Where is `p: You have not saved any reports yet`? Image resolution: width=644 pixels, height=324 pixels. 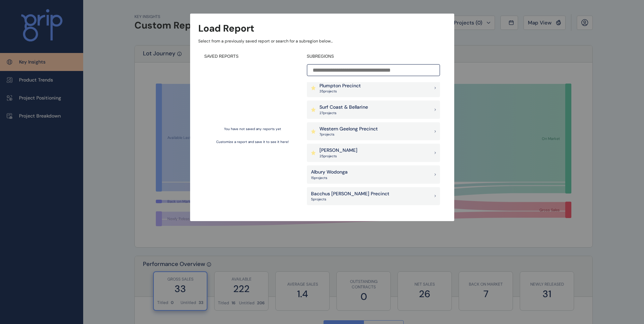
p: You have not saved any reports yet is located at coordinates (253, 129).